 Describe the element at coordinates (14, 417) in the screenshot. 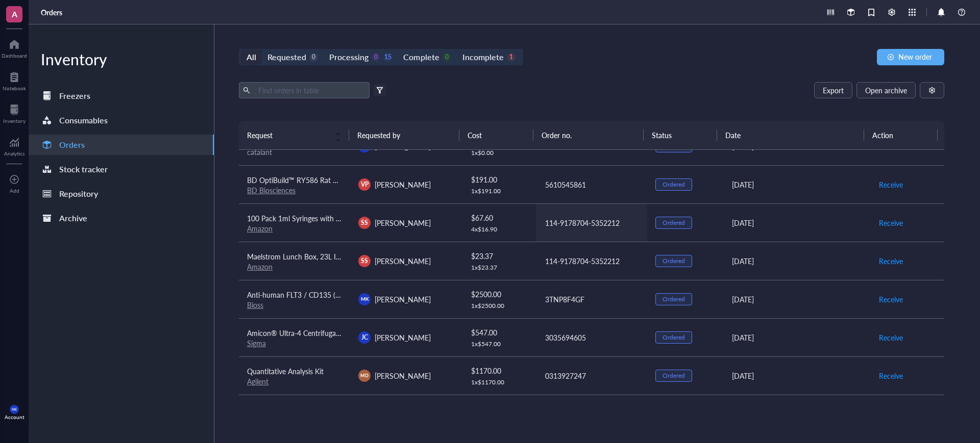

I see `div: Account` at that location.